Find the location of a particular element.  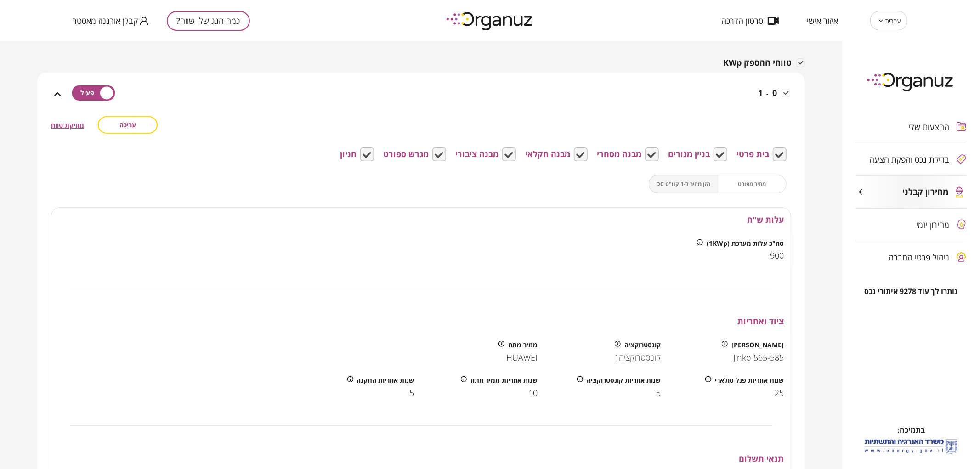

span: ההצעות שלי is located at coordinates (929, 127).